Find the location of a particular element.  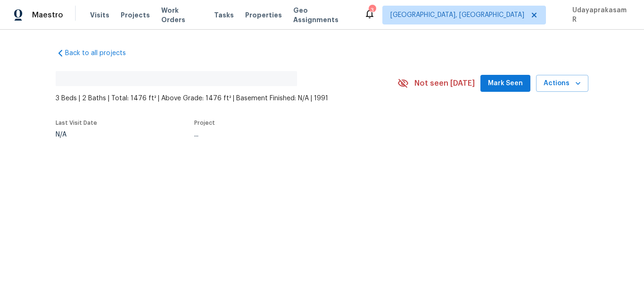

span: Mark Seen is located at coordinates (505, 83).